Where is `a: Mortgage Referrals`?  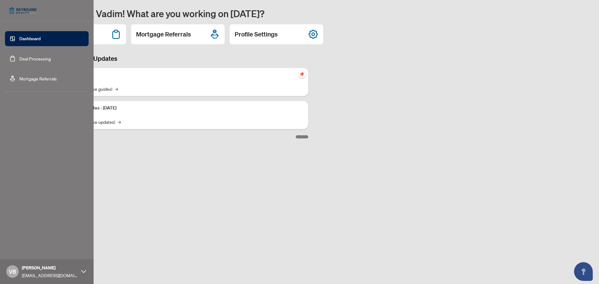
a: Mortgage Referrals is located at coordinates (38, 79).